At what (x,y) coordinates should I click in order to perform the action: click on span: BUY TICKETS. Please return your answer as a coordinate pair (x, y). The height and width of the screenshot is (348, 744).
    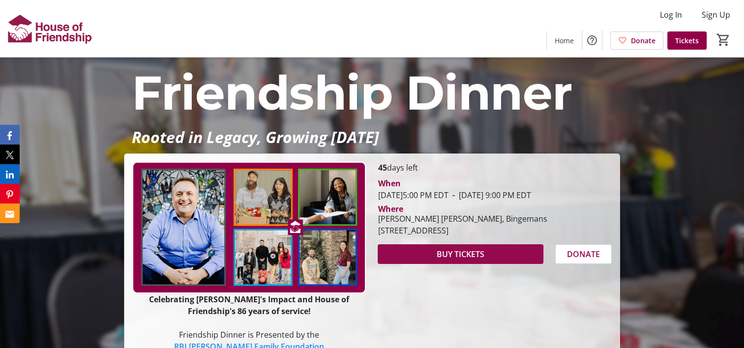
    Looking at the image, I should click on (460, 254).